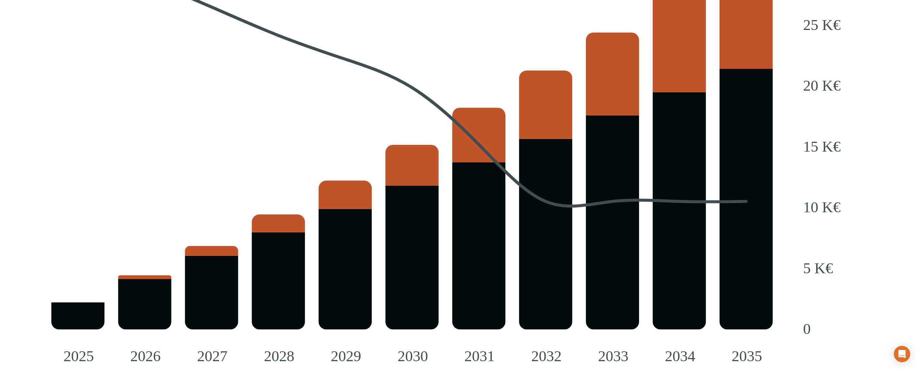  Describe the element at coordinates (823, 207) in the screenshot. I see `tspan: 10 K€` at that location.